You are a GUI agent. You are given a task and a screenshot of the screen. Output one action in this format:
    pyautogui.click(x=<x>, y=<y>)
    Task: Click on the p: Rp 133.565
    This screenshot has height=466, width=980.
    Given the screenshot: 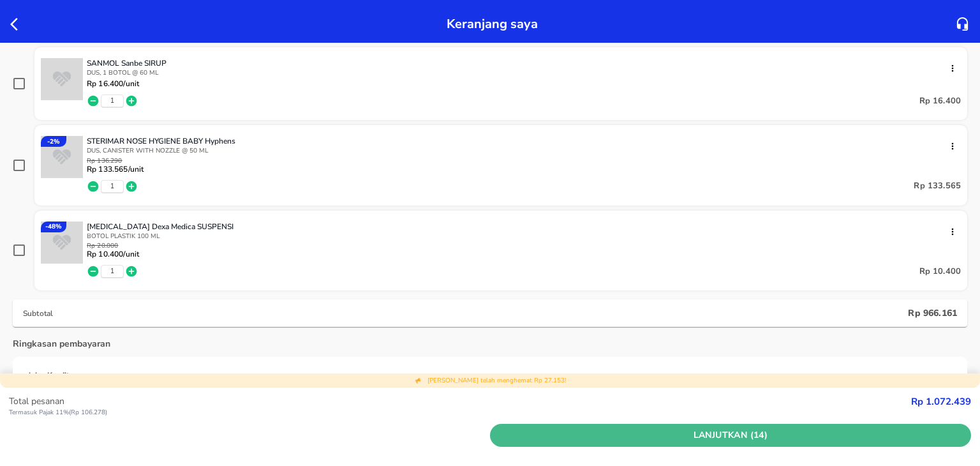 What is the action you would take?
    pyautogui.click(x=937, y=186)
    